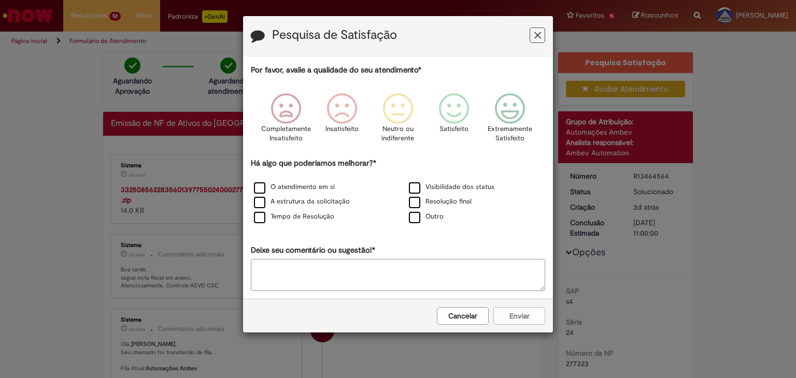  Describe the element at coordinates (398, 191) in the screenshot. I see `div: Há algo que poderíamos melhorar?*` at that location.